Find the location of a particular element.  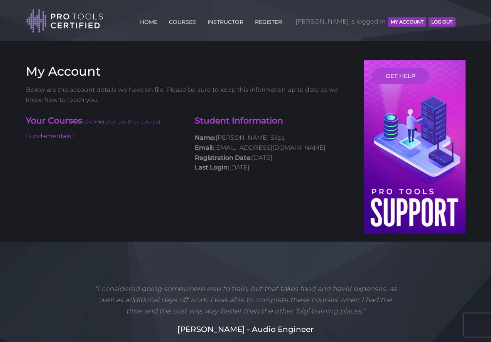

h4: Student Information is located at coordinates (274, 121).